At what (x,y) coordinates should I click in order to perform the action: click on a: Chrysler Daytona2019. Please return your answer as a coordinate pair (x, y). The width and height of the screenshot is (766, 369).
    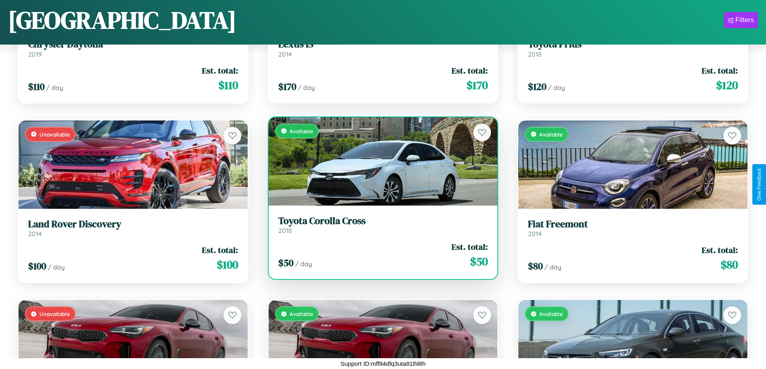
    Looking at the image, I should click on (133, 48).